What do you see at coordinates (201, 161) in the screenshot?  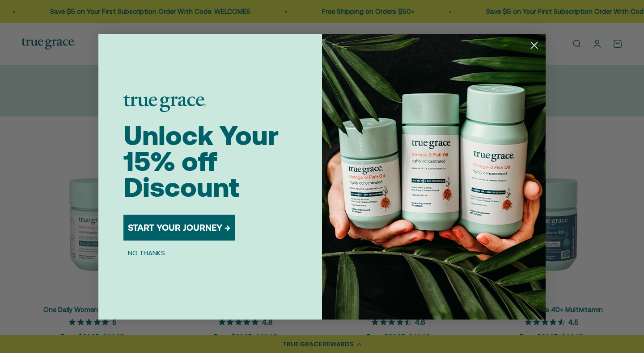 I see `span: Unlock Your 15% off Discount` at bounding box center [201, 161].